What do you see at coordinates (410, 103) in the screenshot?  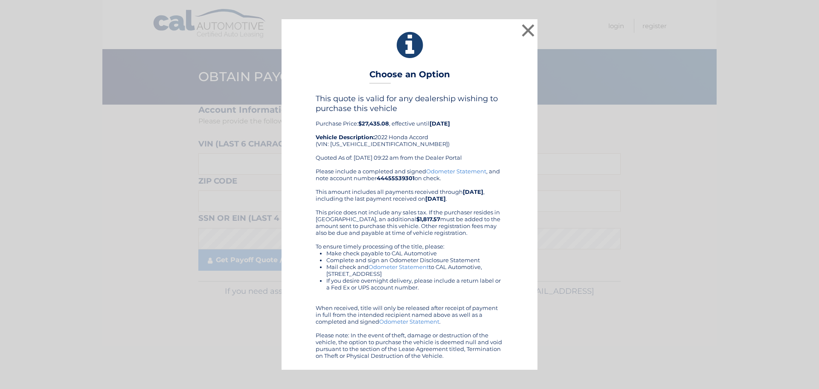 I see `h4: This quote is valid for any dealership wishing to purchase this vehicle` at bounding box center [410, 103].